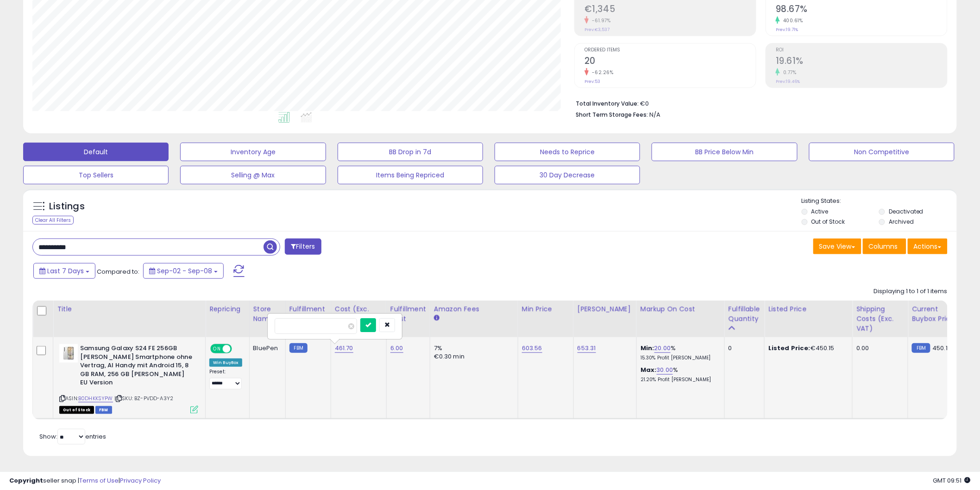 This screenshot has width=980, height=490. Describe the element at coordinates (253, 151) in the screenshot. I see `button: Inventory Age` at that location.